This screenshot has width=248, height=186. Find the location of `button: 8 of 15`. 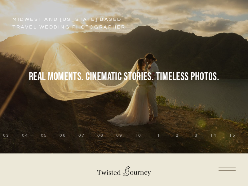

button: 8 of 15 is located at coordinates (100, 136).